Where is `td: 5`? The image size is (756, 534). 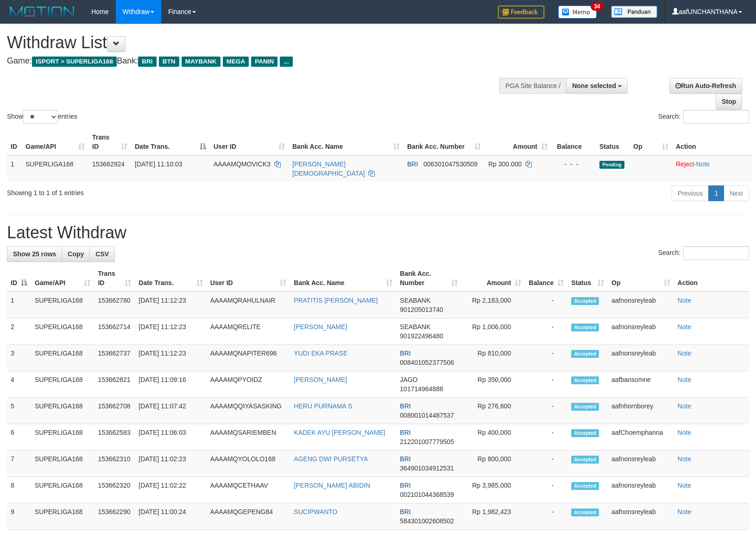 td: 5 is located at coordinates (19, 411).